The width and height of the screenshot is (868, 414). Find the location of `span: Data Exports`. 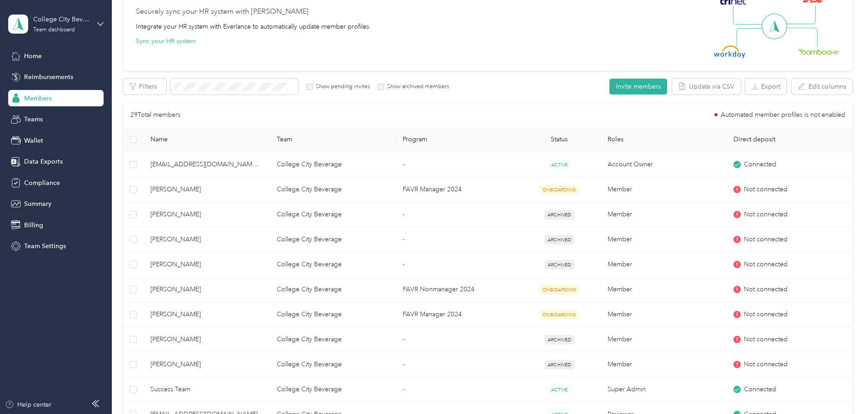

span: Data Exports is located at coordinates (43, 162).